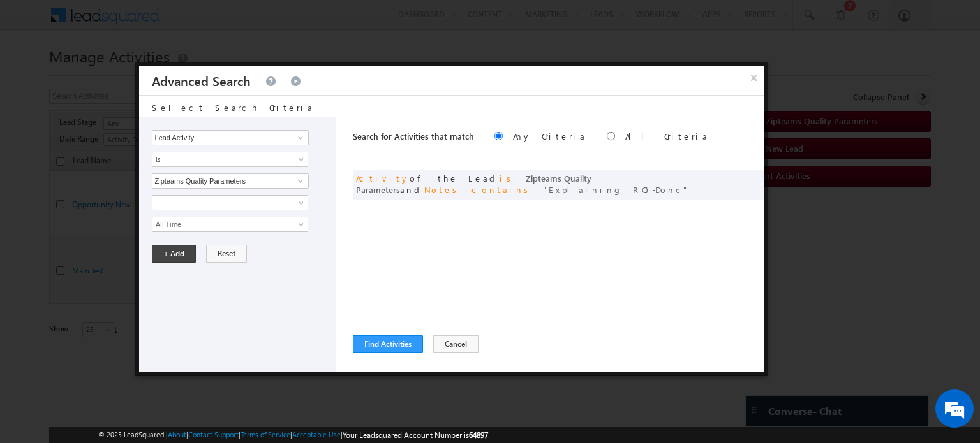 This screenshot has height=443, width=980. I want to click on span: © 2025 LeadSquared | | | | |, so click(292, 435).